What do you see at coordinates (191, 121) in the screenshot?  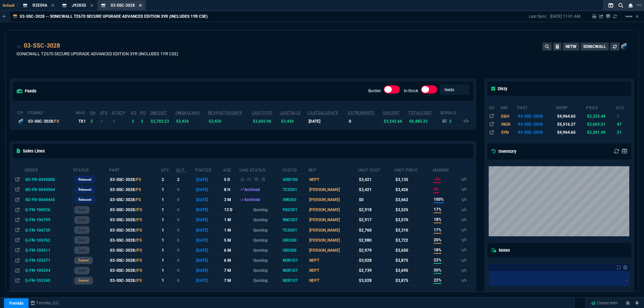 I see `td: $3,426` at bounding box center [191, 121].